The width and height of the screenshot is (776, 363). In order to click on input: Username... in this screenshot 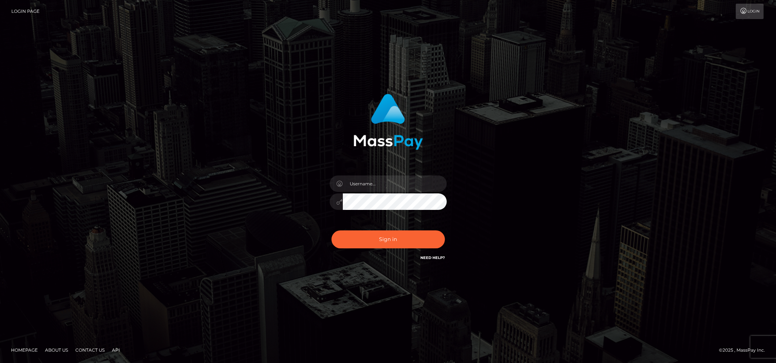, I will do `click(395, 183)`.